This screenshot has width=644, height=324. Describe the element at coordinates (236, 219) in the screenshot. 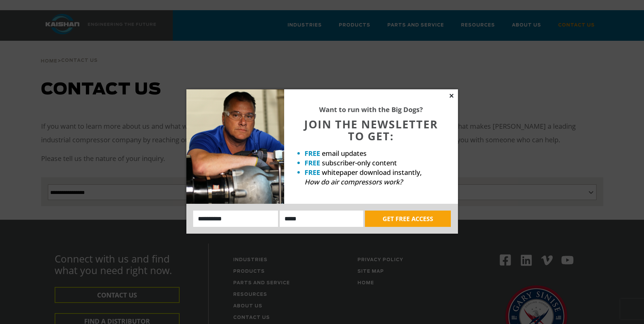

I see `input: Name:` at that location.